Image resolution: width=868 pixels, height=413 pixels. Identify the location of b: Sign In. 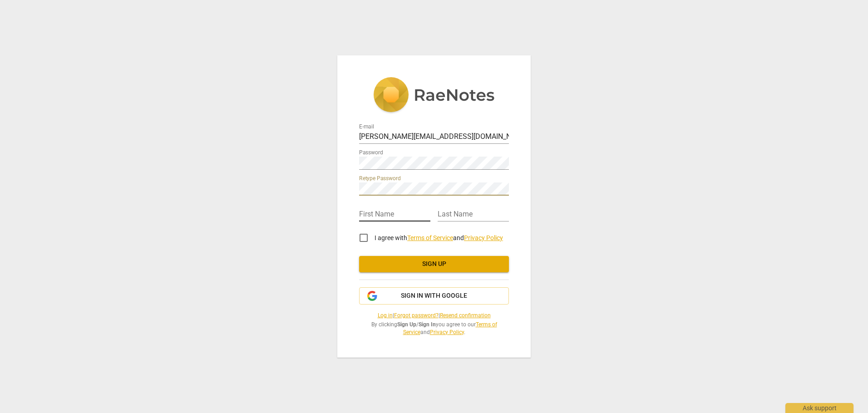
(427, 325).